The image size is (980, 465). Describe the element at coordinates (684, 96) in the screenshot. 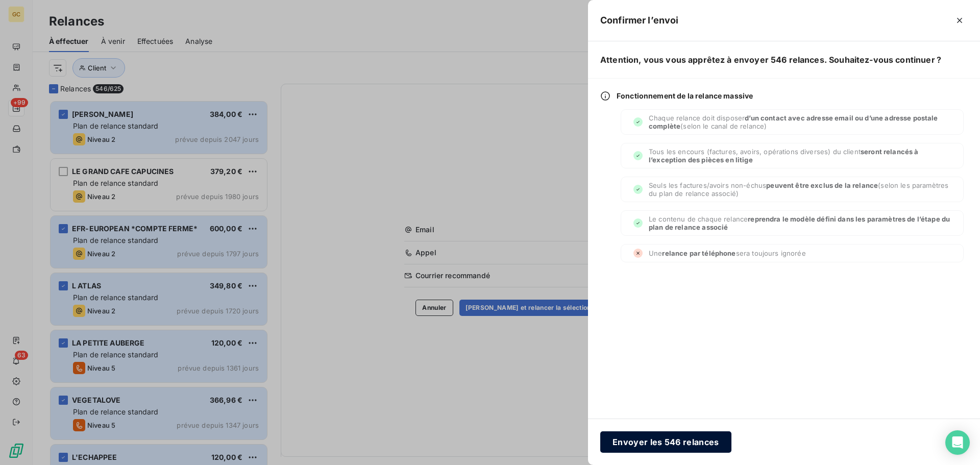

I see `span: Fonctionnement de la relance massive` at that location.